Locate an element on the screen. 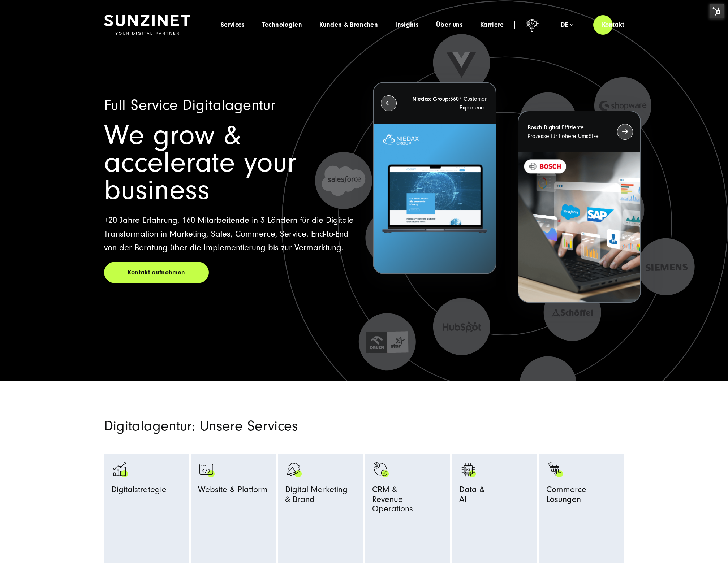 The height and width of the screenshot is (563, 728). span: Website & Platform is located at coordinates (232, 491).